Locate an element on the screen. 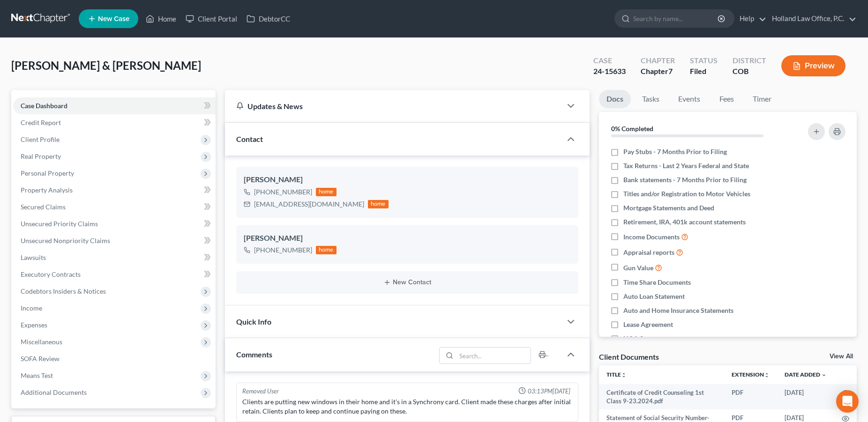  a: Home is located at coordinates (161, 19).